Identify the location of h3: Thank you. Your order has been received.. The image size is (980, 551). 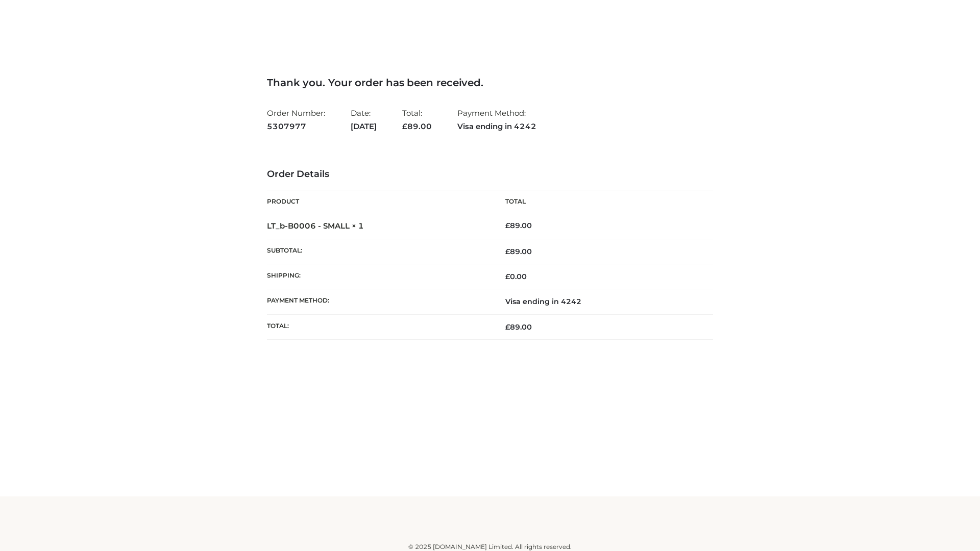
(490, 83).